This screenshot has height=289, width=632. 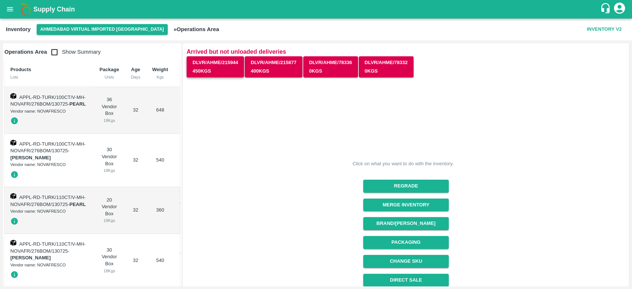 I want to click on div: Units, so click(x=109, y=77).